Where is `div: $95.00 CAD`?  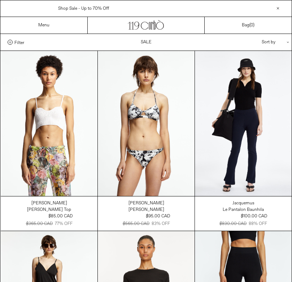 div: $95.00 CAD is located at coordinates (158, 216).